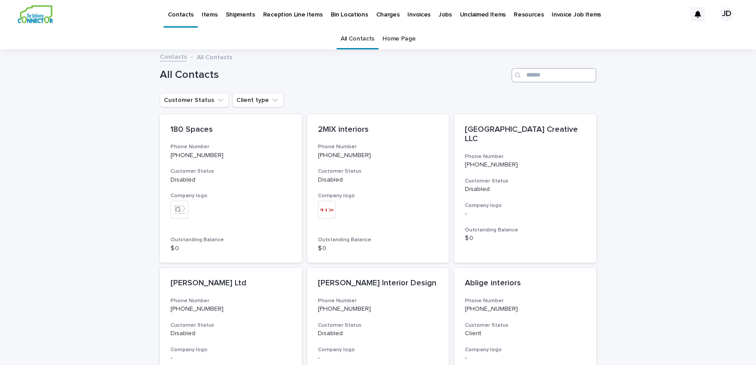 The height and width of the screenshot is (365, 756). I want to click on div: Search, so click(554, 75).